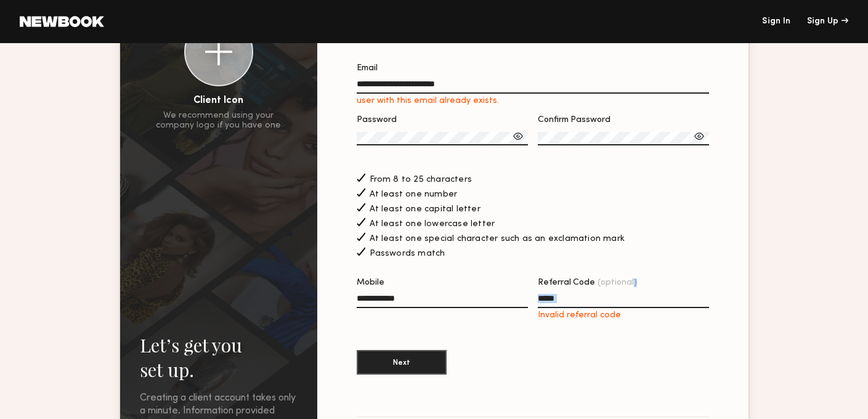 This screenshot has width=868, height=419. Describe the element at coordinates (617, 283) in the screenshot. I see `span: (optional)` at that location.